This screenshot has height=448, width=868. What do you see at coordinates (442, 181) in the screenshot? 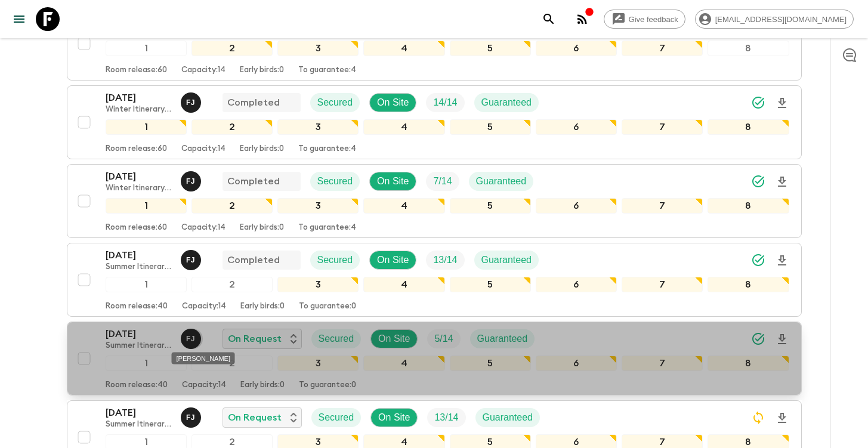
I see `p: 7 / 14` at bounding box center [442, 181].